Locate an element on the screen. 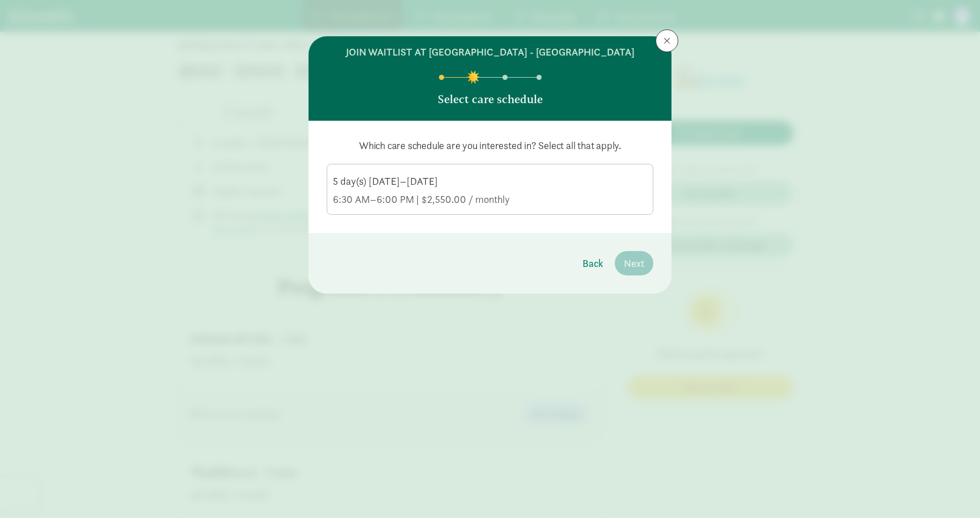 This screenshot has height=518, width=980. span: Next is located at coordinates (634, 263).